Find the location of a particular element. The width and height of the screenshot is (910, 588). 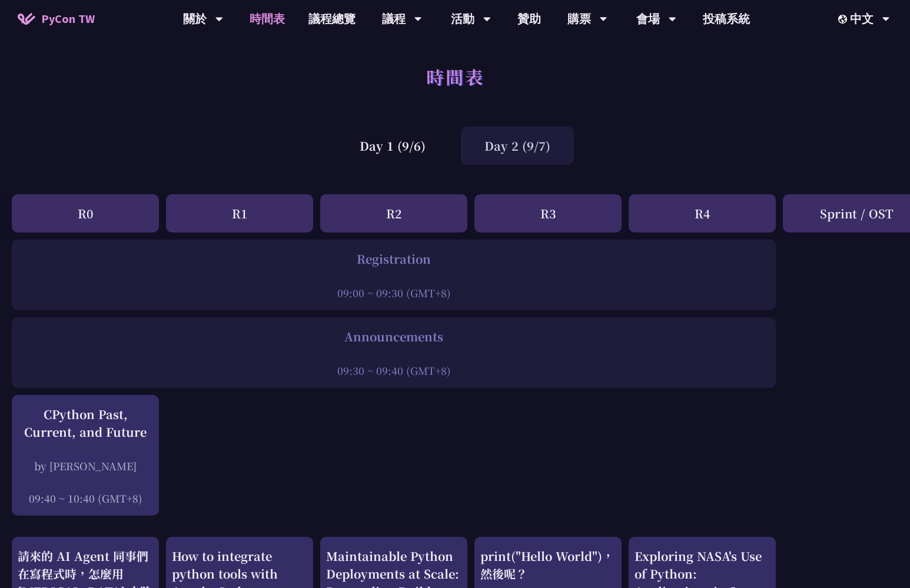

div: R1 is located at coordinates (239, 213).